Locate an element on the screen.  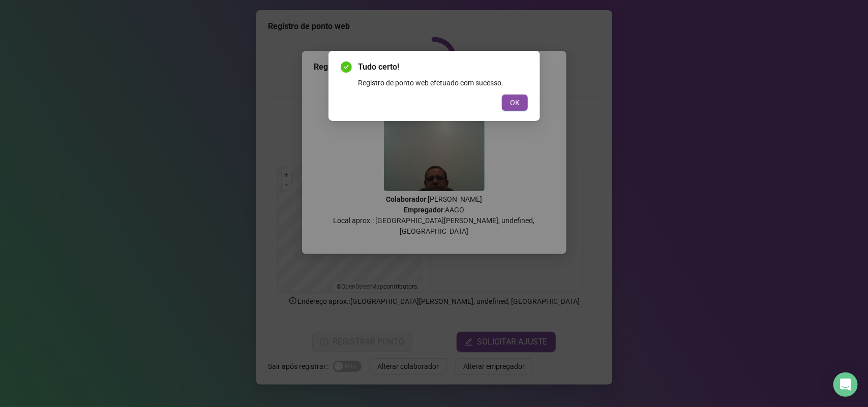
div: Open Intercom Messenger is located at coordinates (846, 385).